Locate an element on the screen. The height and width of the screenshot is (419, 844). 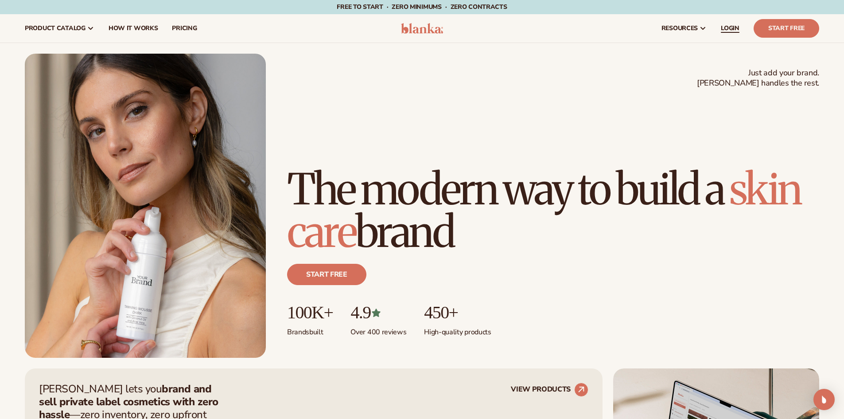
a: How It Works is located at coordinates (133, 28).